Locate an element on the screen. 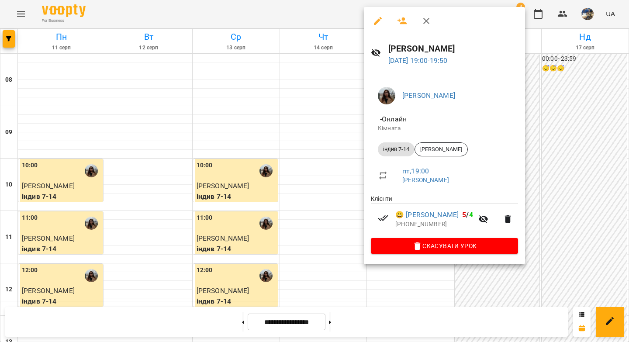  button: Скасувати Урок is located at coordinates (444, 246).